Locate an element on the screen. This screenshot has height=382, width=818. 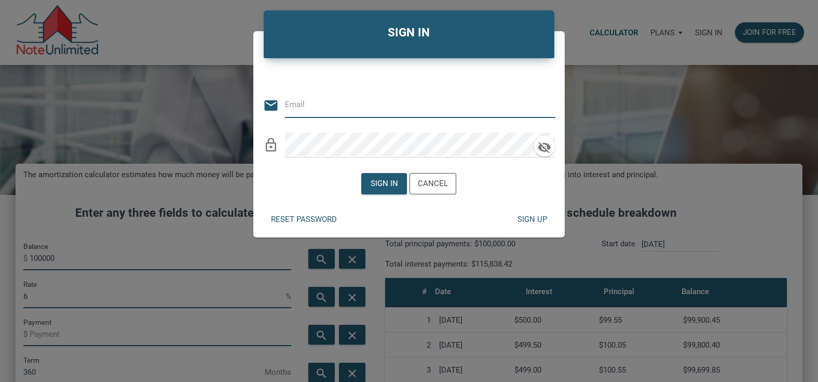
button: Reset password is located at coordinates (304, 219).